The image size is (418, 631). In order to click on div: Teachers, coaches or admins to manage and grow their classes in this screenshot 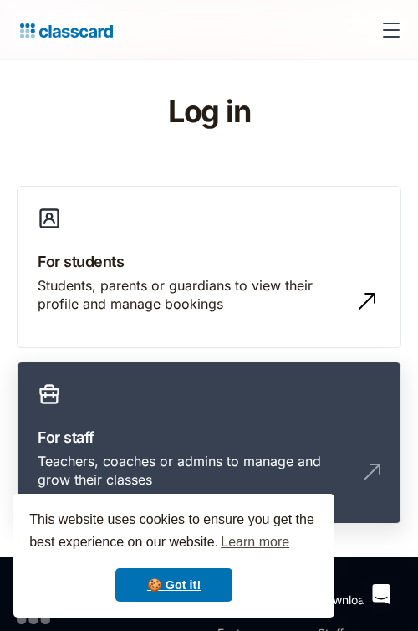, I will do `click(192, 470)`.